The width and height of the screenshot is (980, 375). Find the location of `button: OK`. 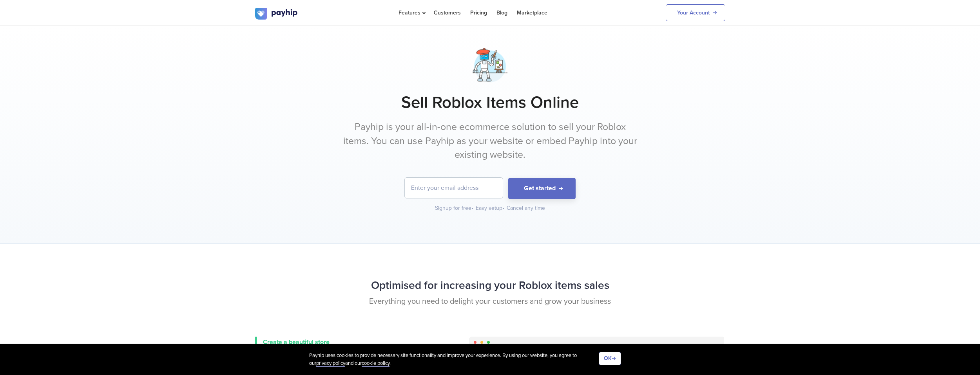

button: OK is located at coordinates (609, 359).